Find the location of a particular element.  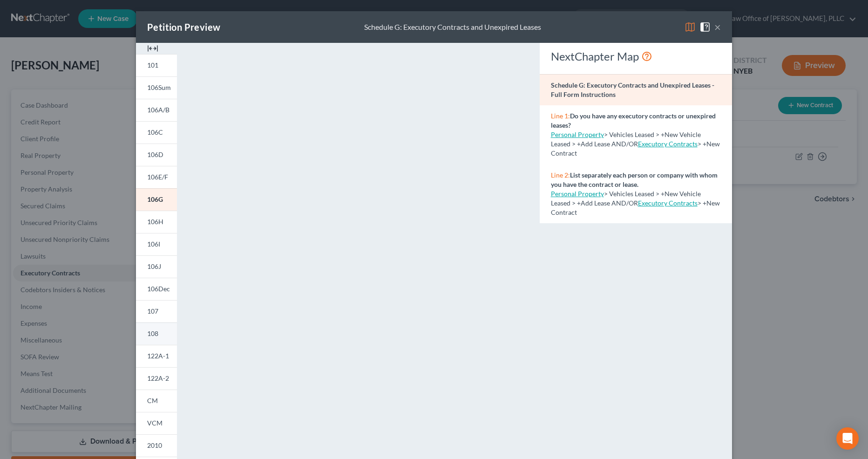

a: 122A-2 is located at coordinates (156, 378).